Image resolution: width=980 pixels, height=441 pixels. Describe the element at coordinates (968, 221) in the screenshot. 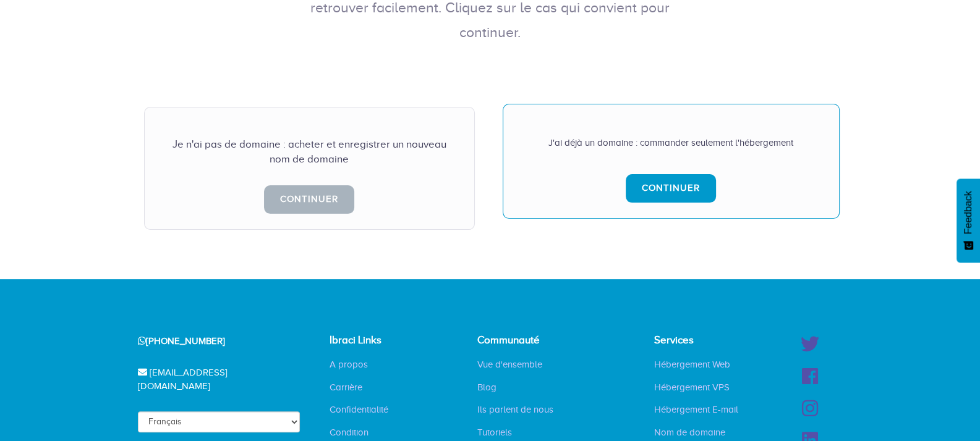

I see `button: Feedback - Afficher l’enquête` at that location.